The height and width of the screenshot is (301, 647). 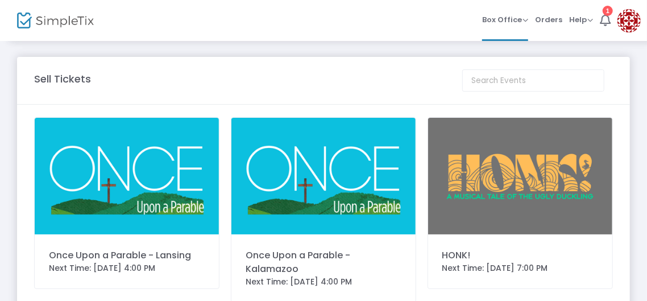 I want to click on img: 638959778123230573OnceUponaParableFinal1.png, so click(x=324, y=176).